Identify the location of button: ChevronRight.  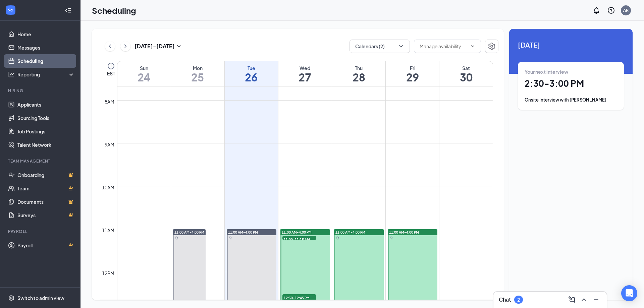
(125, 46).